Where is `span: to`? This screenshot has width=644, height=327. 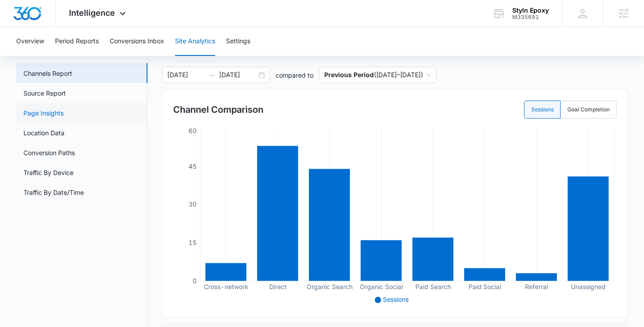 span: to is located at coordinates (212, 75).